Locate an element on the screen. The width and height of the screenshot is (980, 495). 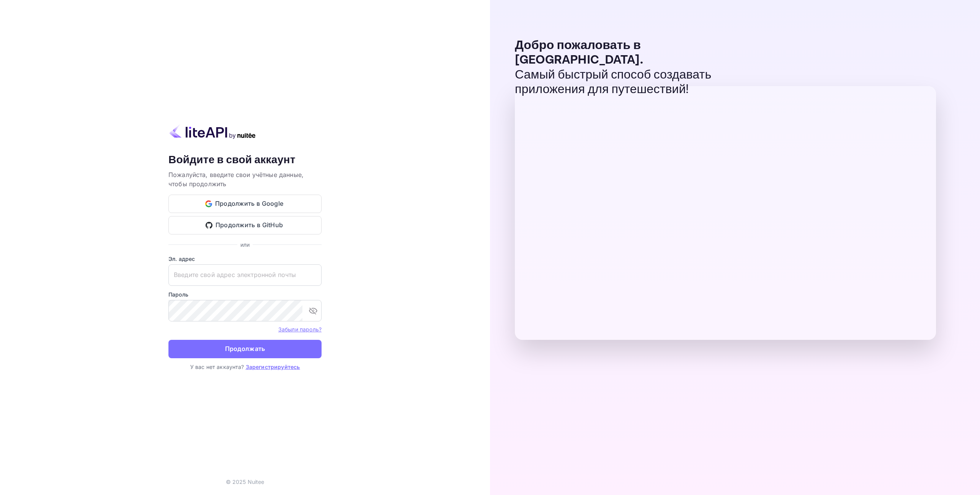
ya-tr-span: © 2025 Nuitee is located at coordinates (245, 481).